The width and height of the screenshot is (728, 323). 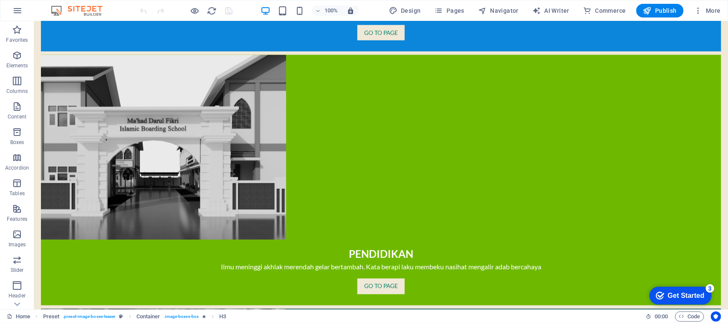 What do you see at coordinates (351, 11) in the screenshot?
I see `i: On resize automatically adjust zoom level to fit chosen device.` at bounding box center [351, 11].